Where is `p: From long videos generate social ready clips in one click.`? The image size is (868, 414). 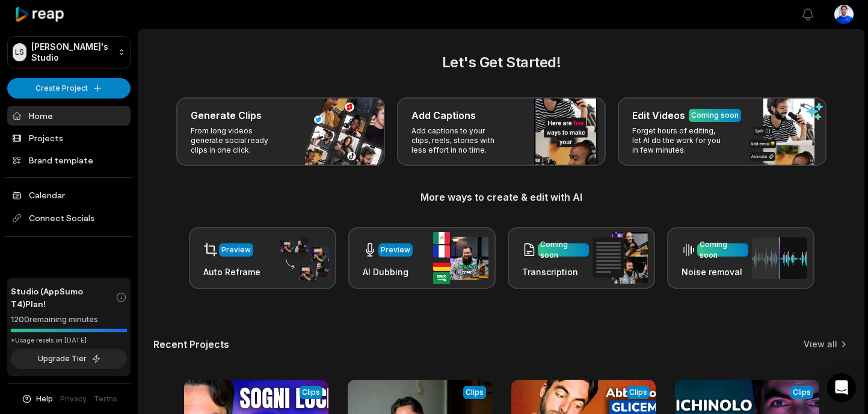 p: From long videos generate social ready clips in one click. is located at coordinates (237, 141).